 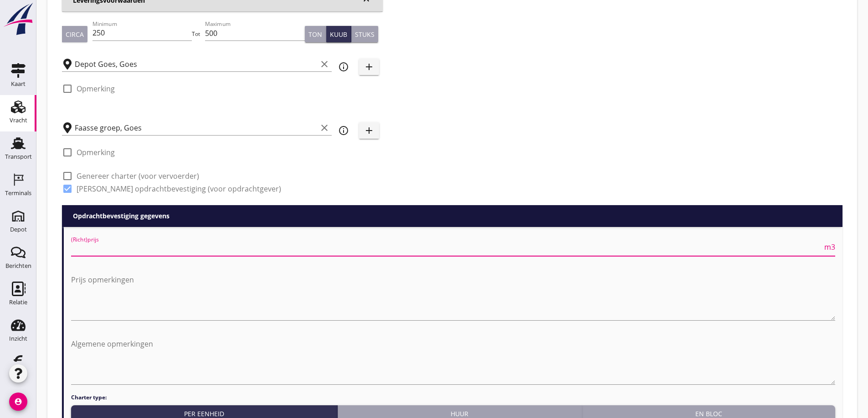 I want to click on input: Maximum, so click(x=255, y=33).